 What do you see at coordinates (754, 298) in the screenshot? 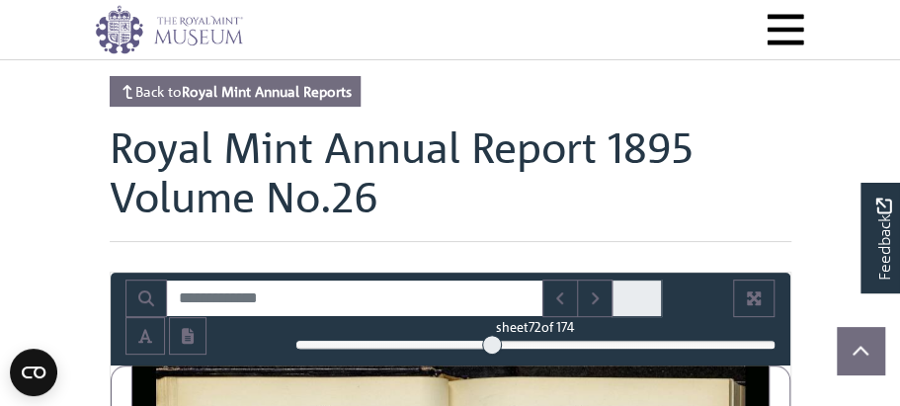
I see `button: Full screen mode` at bounding box center [754, 298].